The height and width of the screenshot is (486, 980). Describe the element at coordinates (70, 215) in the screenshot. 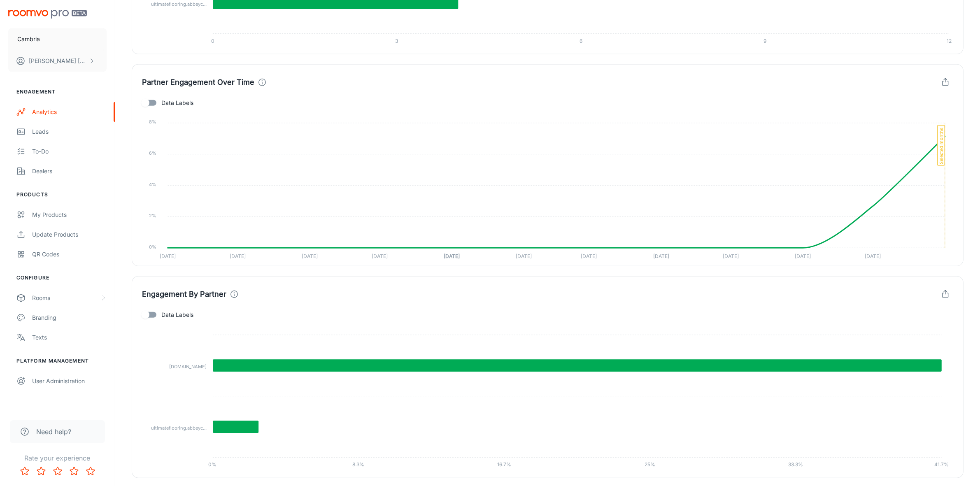

I see `div: My Products` at that location.